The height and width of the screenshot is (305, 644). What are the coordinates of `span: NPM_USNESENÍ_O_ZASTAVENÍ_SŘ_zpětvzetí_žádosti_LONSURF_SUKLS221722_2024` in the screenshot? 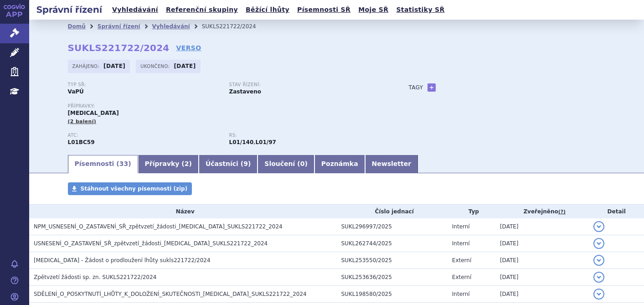 It's located at (158, 226).